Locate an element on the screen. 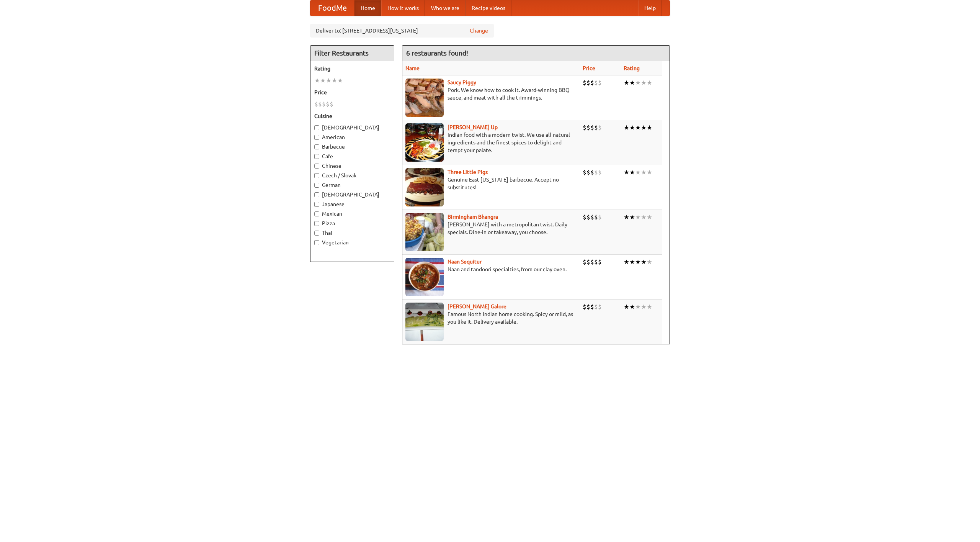 Image resolution: width=980 pixels, height=542 pixels. input: Cafe is located at coordinates (317, 156).